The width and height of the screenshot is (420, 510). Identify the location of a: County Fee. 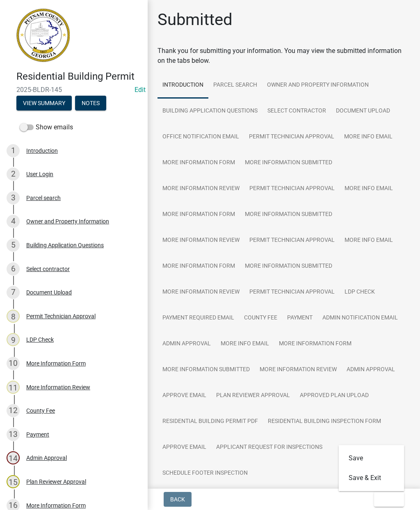
(261, 319).